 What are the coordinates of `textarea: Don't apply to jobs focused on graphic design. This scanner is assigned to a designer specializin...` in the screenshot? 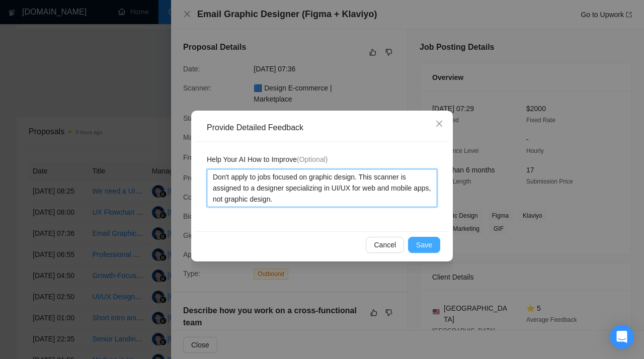 It's located at (322, 188).